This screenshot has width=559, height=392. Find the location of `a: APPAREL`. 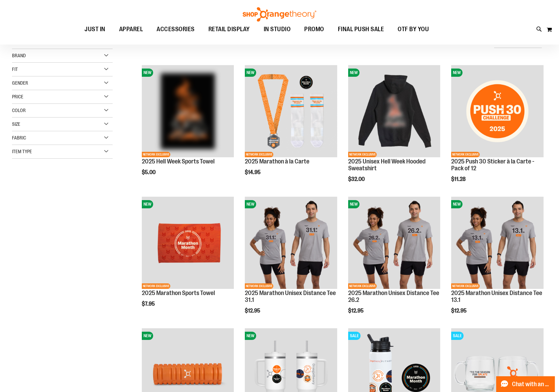

a: APPAREL is located at coordinates (131, 30).